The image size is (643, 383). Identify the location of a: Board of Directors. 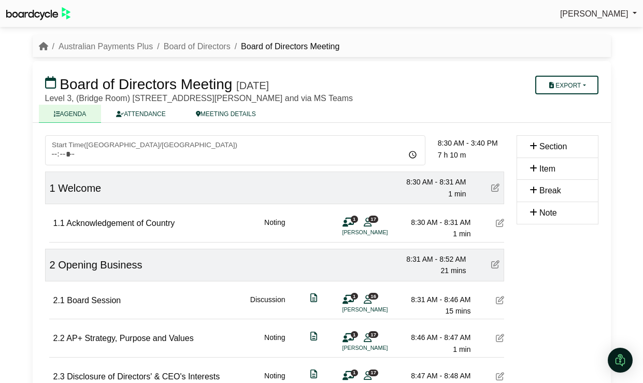
(197, 46).